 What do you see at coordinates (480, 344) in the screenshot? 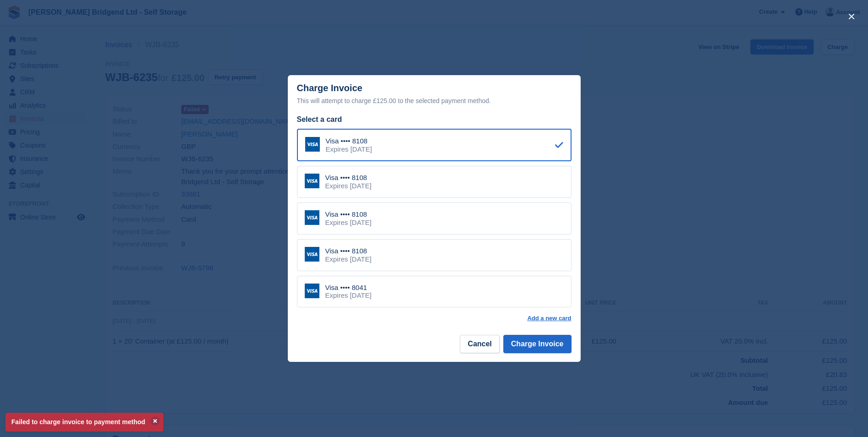
I see `button: Cancel` at bounding box center [480, 344].